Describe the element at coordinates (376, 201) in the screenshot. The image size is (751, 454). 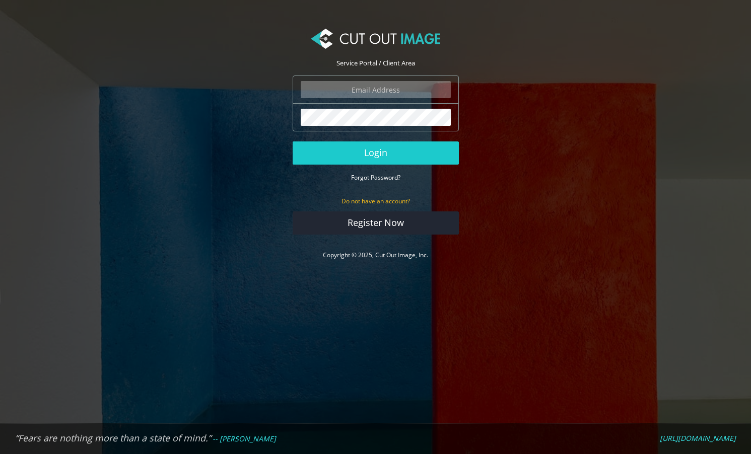
I see `small: Do not have an account?` at that location.